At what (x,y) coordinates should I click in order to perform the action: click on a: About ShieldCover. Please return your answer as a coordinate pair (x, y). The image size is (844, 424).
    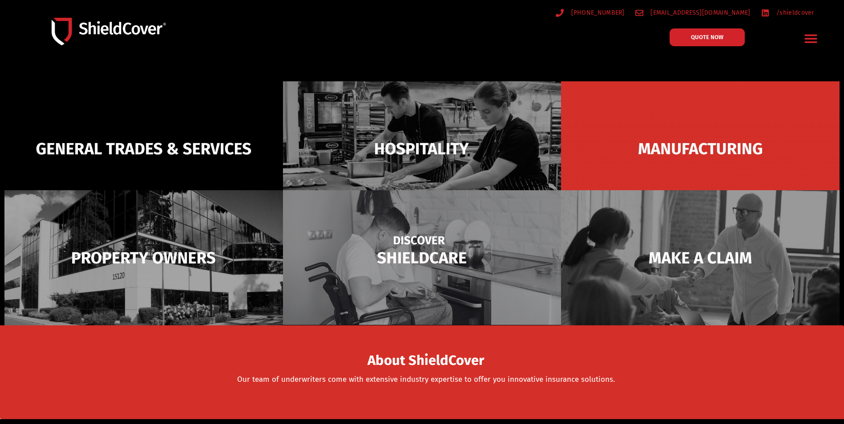
    Looking at the image, I should click on (426, 362).